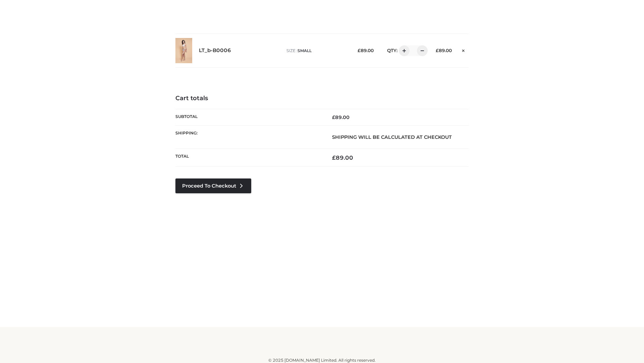 This screenshot has height=363, width=644. I want to click on a: Remove this item, so click(464, 50).